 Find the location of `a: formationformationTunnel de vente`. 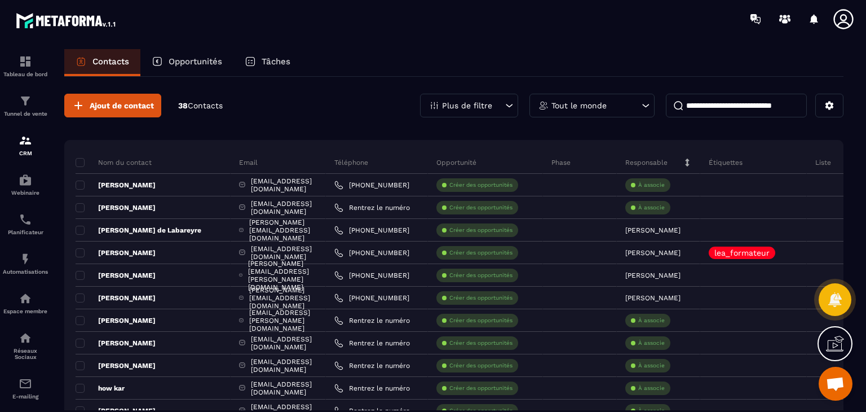

a: formationformationTunnel de vente is located at coordinates (25, 105).